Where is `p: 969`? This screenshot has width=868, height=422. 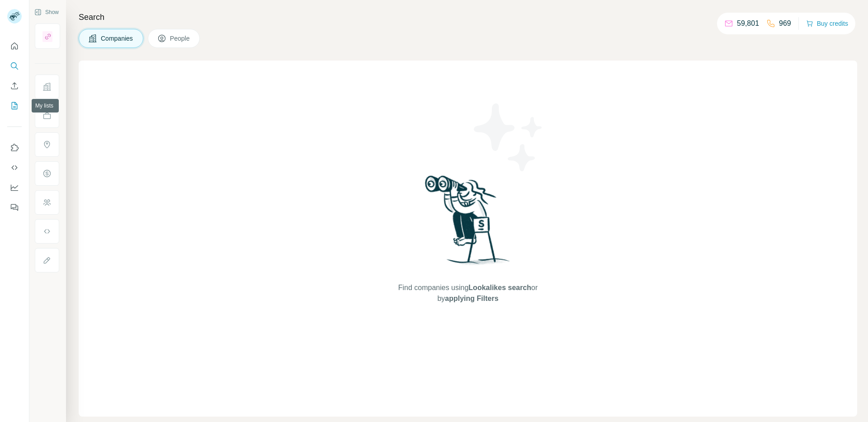 p: 969 is located at coordinates (785, 24).